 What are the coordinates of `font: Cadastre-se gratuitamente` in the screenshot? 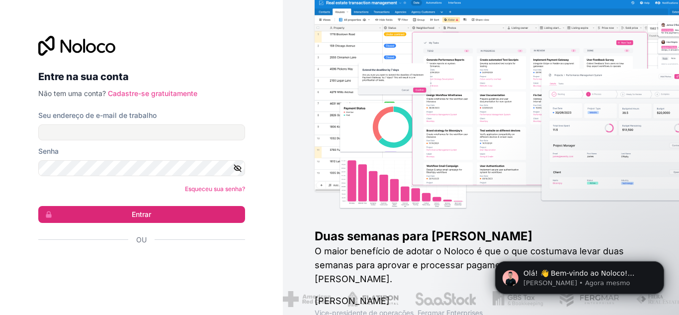 It's located at (153, 93).